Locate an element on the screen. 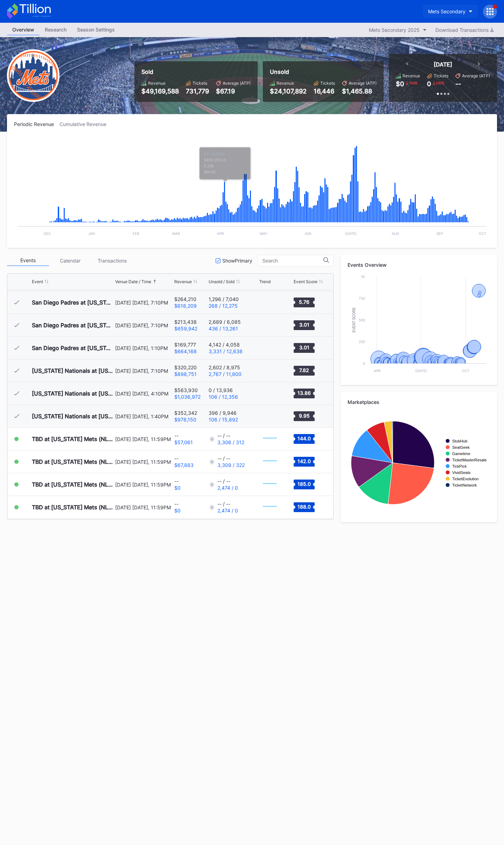  div: $320,220 is located at coordinates (185, 367).